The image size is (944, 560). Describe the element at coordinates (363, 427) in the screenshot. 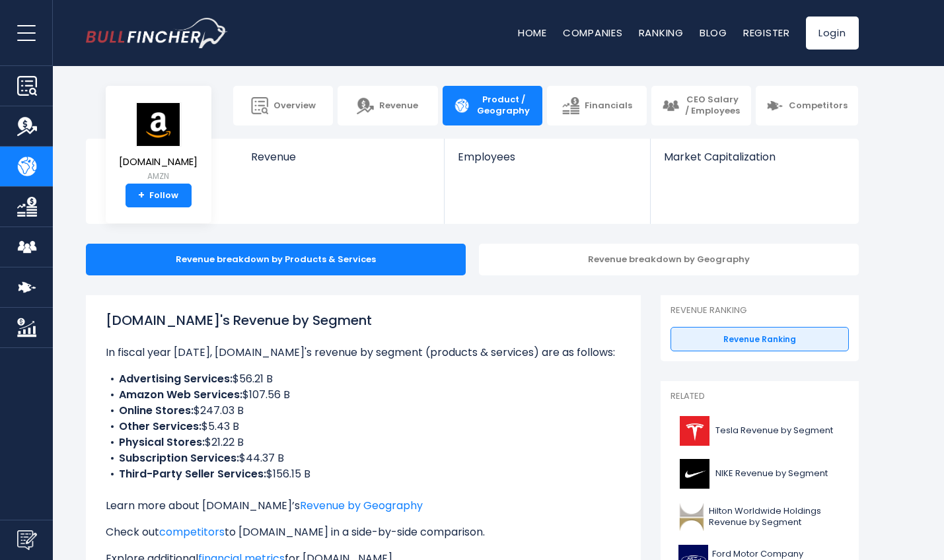

I see `li: $5.43 B` at that location.